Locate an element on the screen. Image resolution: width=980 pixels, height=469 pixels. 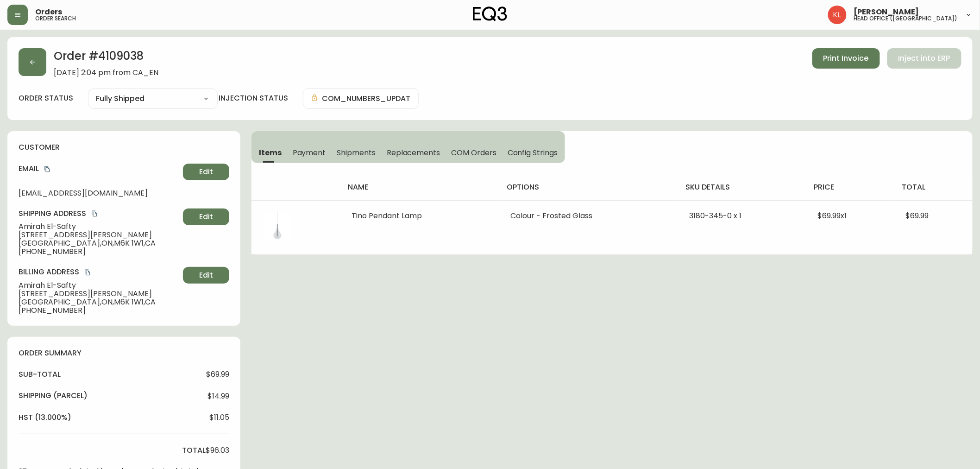
span: Tino Pendant Lamp is located at coordinates (387, 216).